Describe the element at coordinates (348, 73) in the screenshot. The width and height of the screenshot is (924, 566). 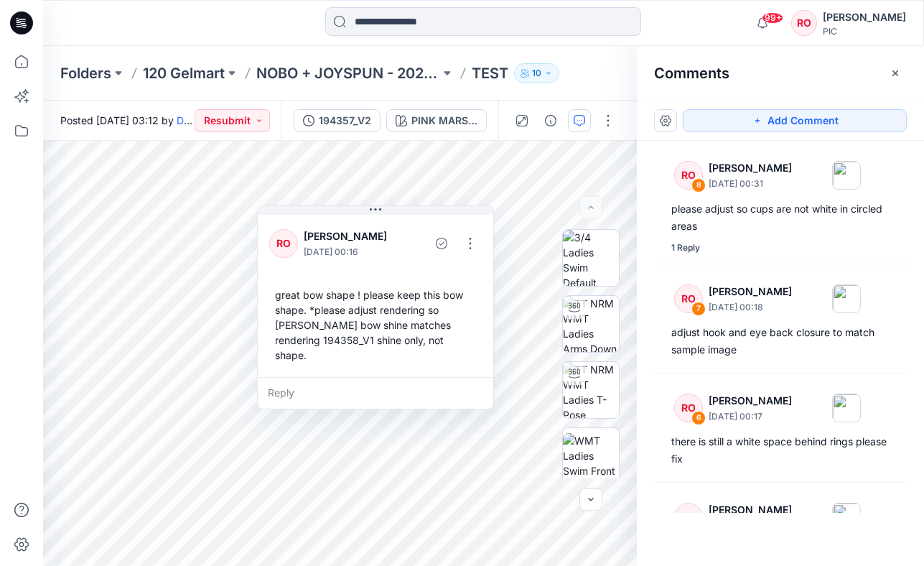
I see `a: NOBO + JOYSPUN - 20250912_120_GC` at that location.